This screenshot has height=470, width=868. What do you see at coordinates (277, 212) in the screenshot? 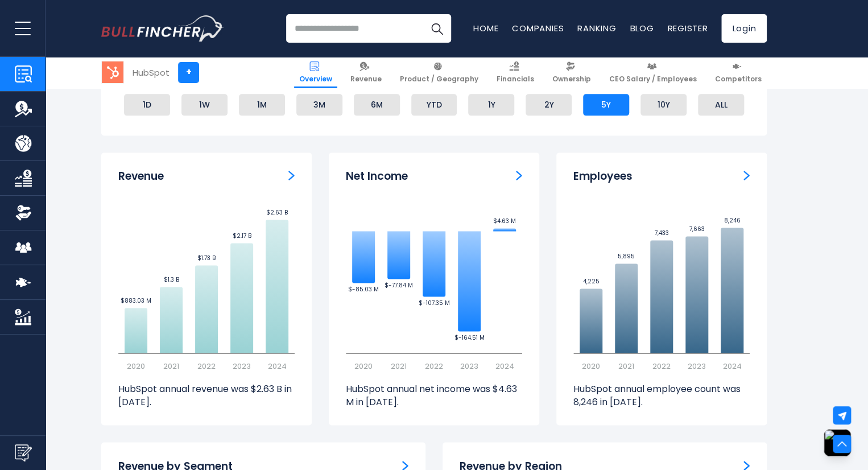
I see `text: $2.63 B` at bounding box center [277, 212].